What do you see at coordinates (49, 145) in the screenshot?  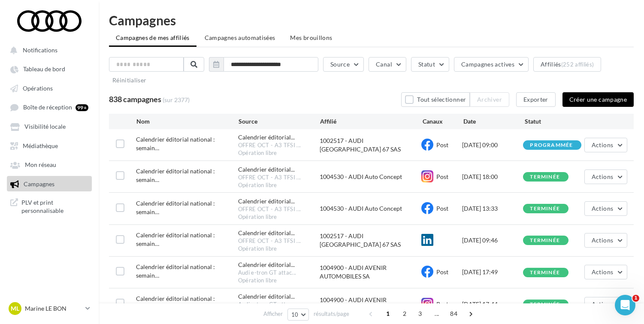 I see `a: Médiathèque` at bounding box center [49, 145].